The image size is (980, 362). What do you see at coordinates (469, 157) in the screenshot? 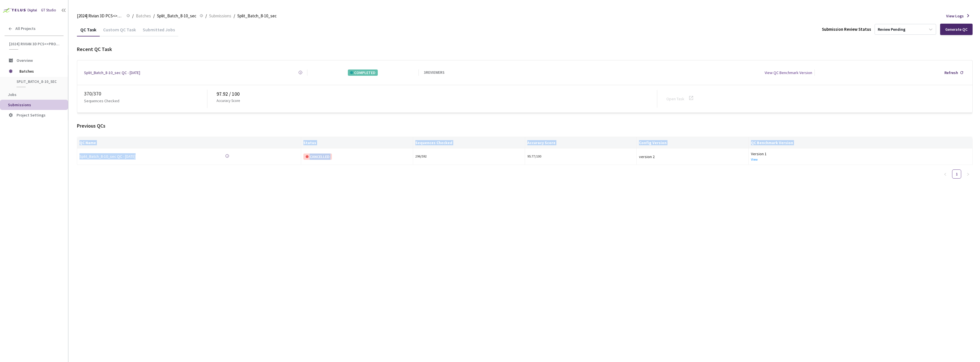
I see `div: 296 / 592` at bounding box center [469, 157].